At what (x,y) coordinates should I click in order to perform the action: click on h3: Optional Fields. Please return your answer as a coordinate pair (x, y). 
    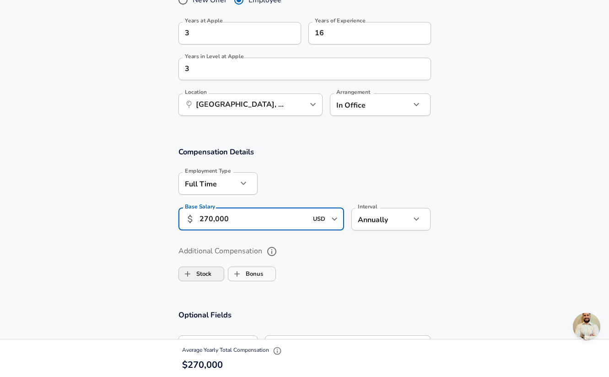
    Looking at the image, I should click on (305, 314).